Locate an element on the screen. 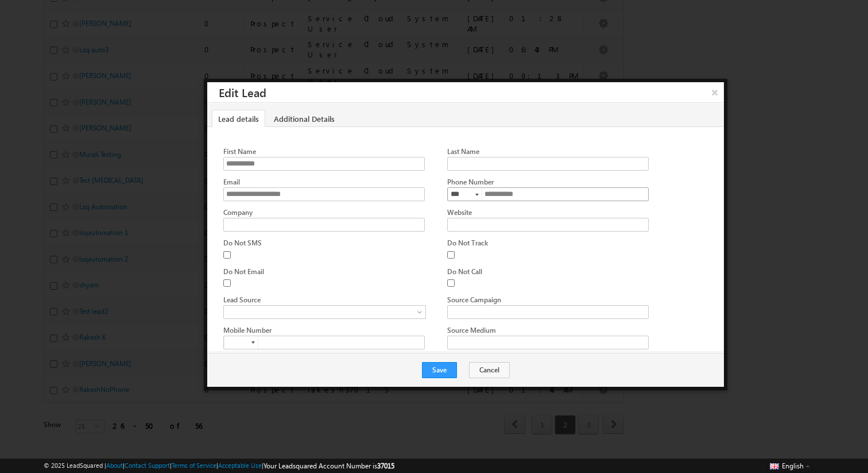  label: Email is located at coordinates (231, 182).